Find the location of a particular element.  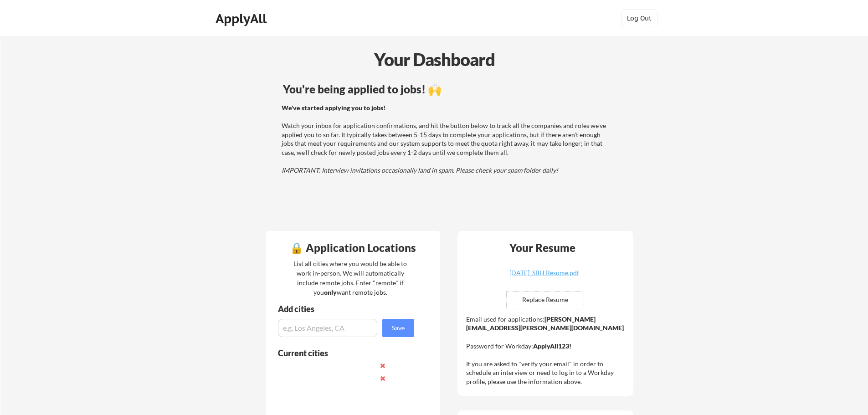

button: Save is located at coordinates (398, 328).